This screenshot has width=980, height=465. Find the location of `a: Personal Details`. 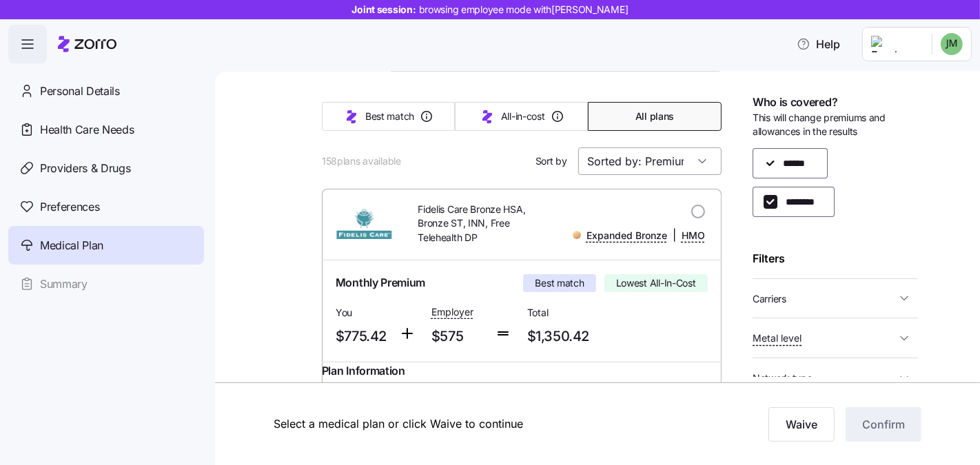

a: Personal Details is located at coordinates (106, 91).